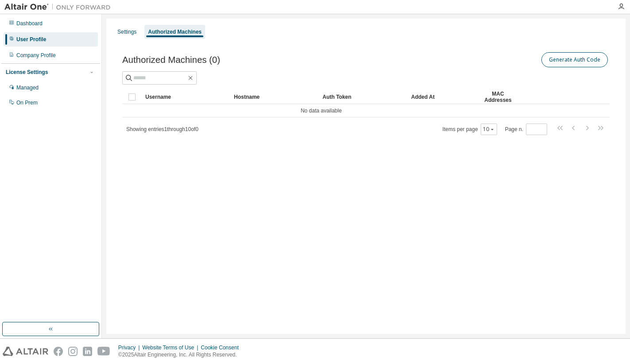  Describe the element at coordinates (222, 348) in the screenshot. I see `div: Cookie Consent` at that location.